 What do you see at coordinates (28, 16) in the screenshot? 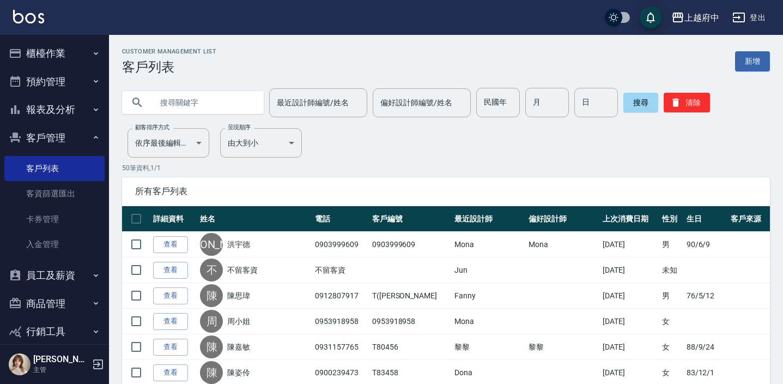
I see `img: Logo` at bounding box center [28, 16].